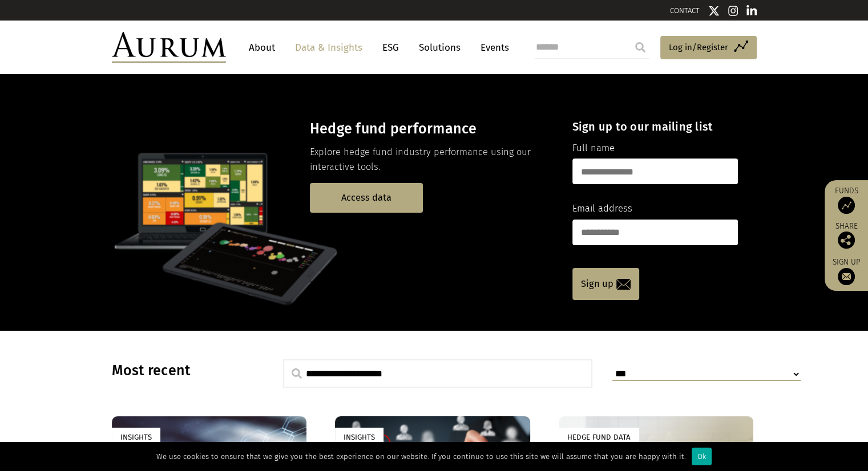  I want to click on span: Log in/Register, so click(698, 47).